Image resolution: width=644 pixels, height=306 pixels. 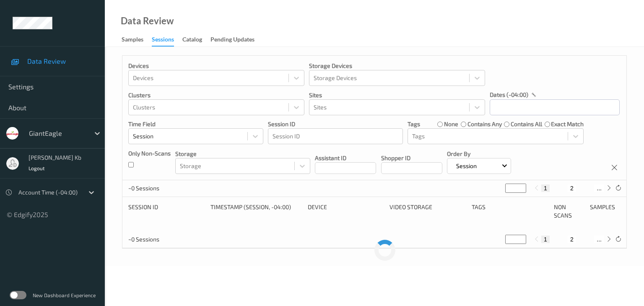 What do you see at coordinates (237, 40) in the screenshot?
I see `a: Pending Updates` at bounding box center [237, 40].